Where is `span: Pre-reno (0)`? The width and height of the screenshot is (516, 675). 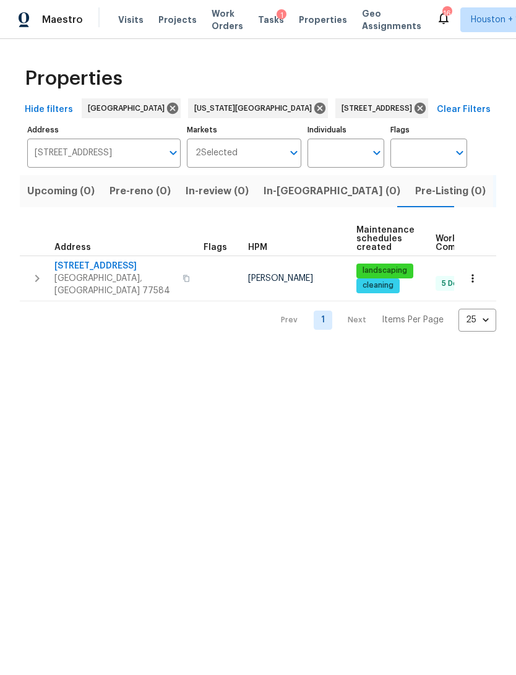 span: Pre-reno (0) is located at coordinates (140, 191).